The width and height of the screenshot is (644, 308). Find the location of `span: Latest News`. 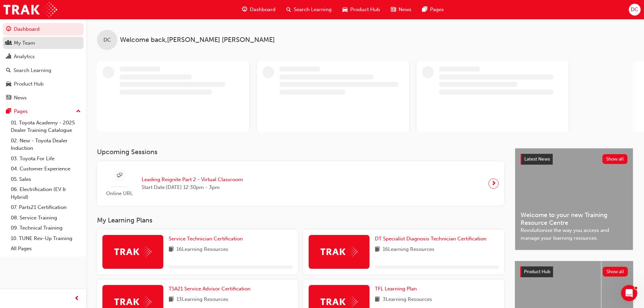

span: Latest News is located at coordinates (537, 159).